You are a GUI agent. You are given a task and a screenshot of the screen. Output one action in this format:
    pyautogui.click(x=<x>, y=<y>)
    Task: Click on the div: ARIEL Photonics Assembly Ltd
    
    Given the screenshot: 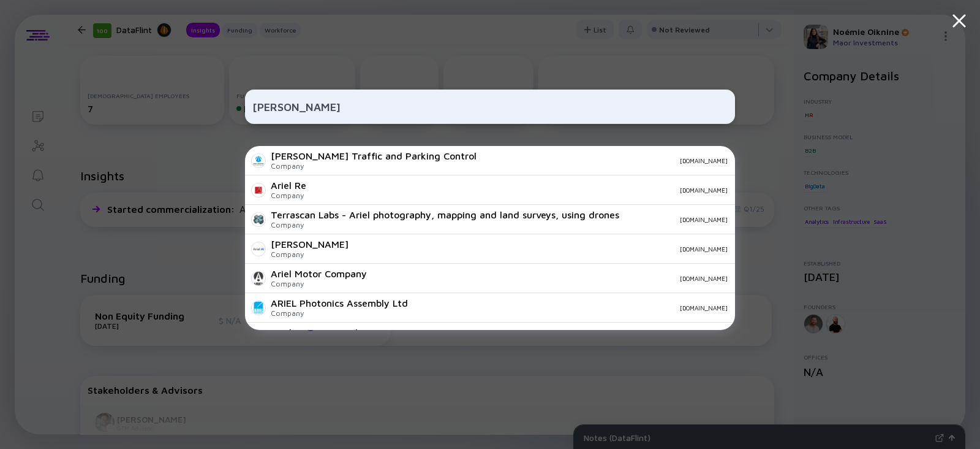 What is the action you would take?
    pyautogui.click(x=340, y=303)
    